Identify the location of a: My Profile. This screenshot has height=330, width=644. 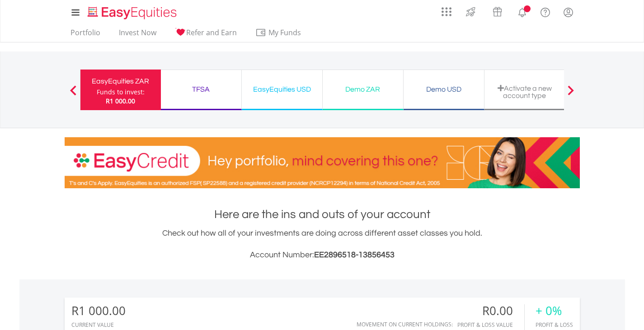
(568, 12).